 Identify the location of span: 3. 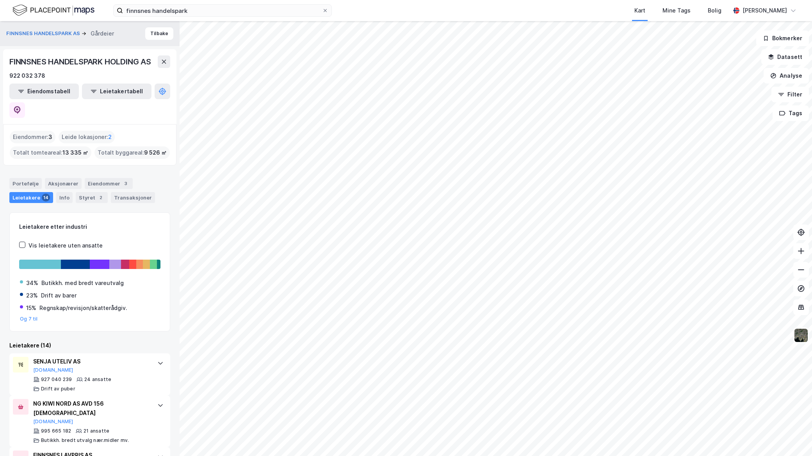
(50, 137).